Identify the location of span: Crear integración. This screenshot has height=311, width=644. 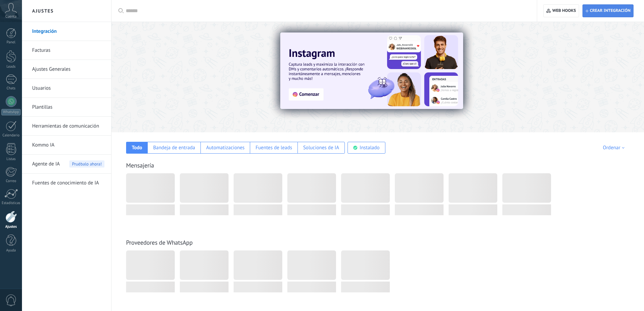
(610, 11).